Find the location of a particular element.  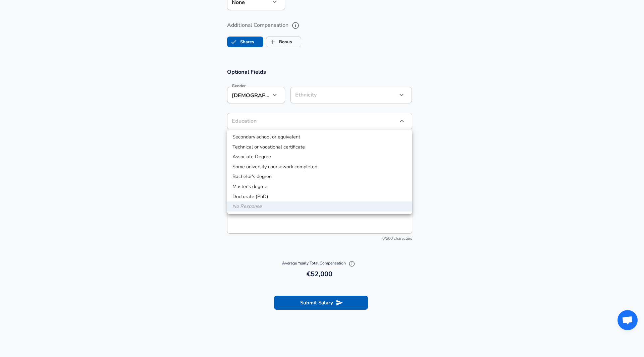

li: No Response is located at coordinates (319, 207).